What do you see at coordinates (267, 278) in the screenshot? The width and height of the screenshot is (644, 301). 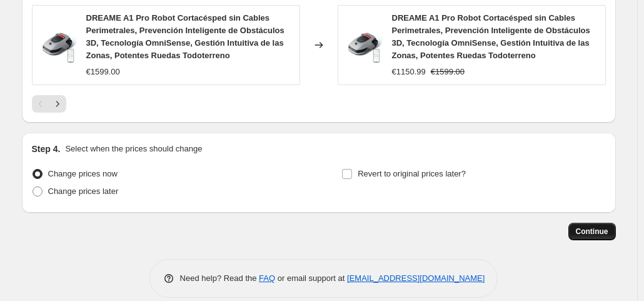 I see `a: FAQ` at bounding box center [267, 278].